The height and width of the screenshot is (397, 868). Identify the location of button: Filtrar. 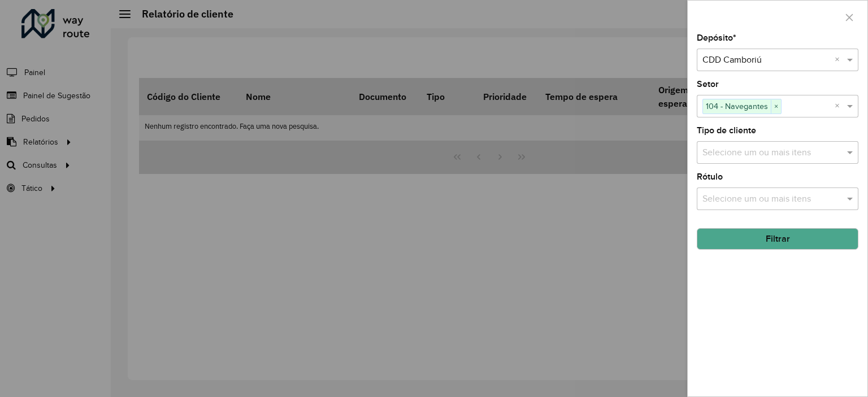
(778, 239).